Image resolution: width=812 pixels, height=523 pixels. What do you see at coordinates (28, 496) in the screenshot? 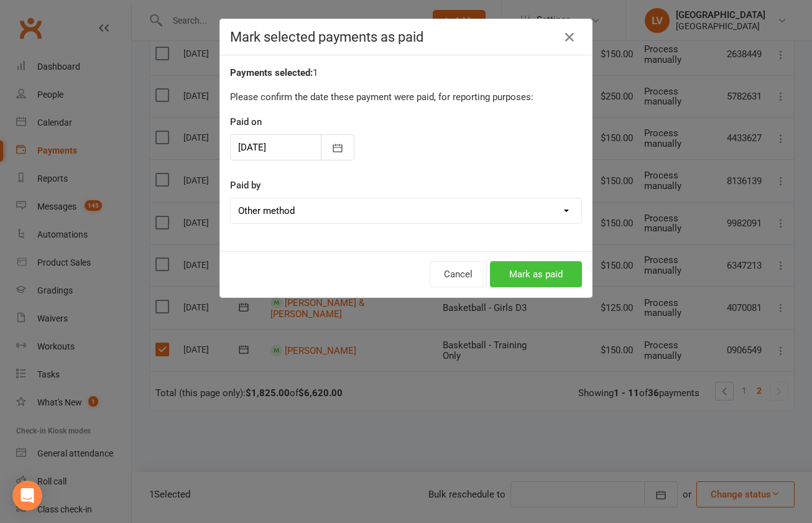
I see `div: Open Intercom Messenger` at bounding box center [28, 496].